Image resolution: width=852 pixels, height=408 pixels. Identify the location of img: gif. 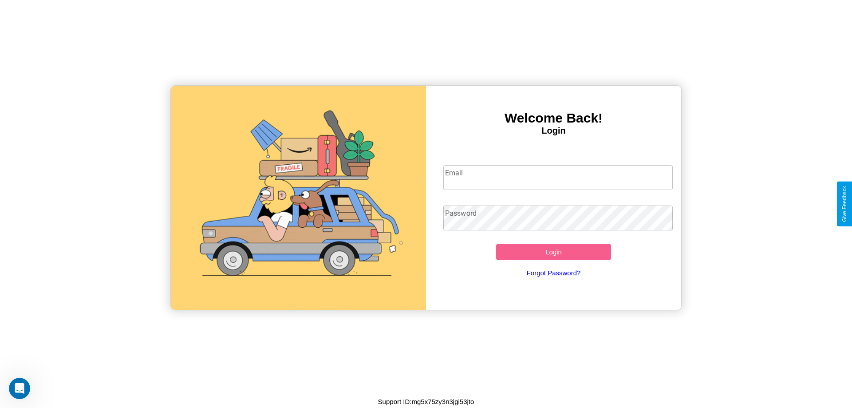
(298, 197).